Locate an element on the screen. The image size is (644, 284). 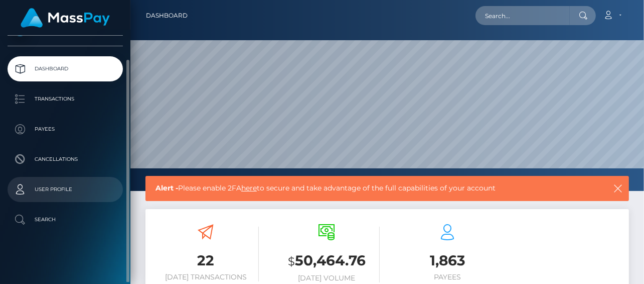
a: Cancellations is located at coordinates (65, 159).